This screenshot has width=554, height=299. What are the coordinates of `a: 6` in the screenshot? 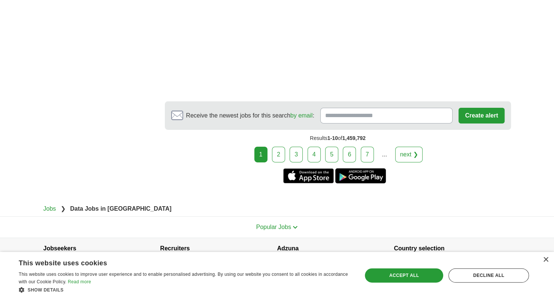 It's located at (349, 155).